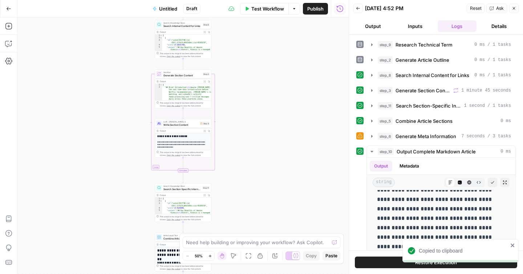  I want to click on div: Search Knowledge BaseSearch Section-Specific Internal LinksStep 11Output[ { "id":"vsdid:5517748:r..., so click(183, 203).